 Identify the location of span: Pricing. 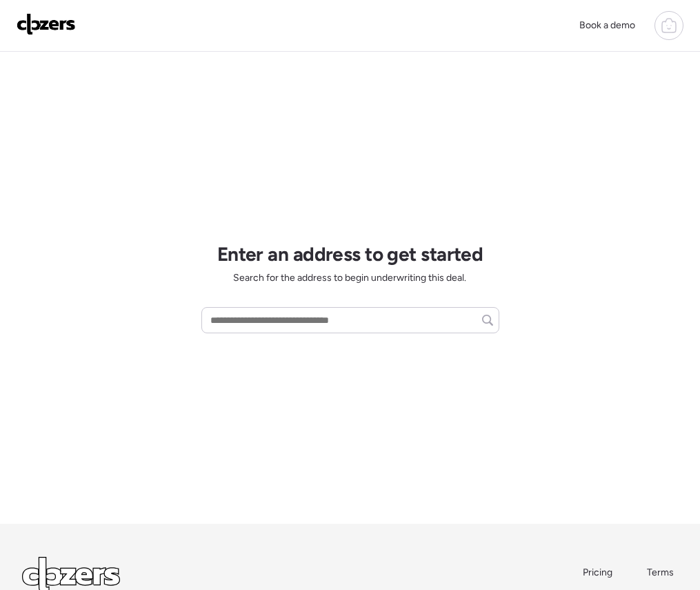
(598, 572).